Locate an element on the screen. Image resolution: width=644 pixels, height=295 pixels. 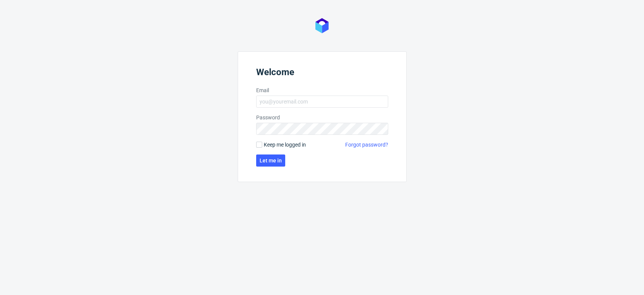
button: Let me in is located at coordinates (271, 161).